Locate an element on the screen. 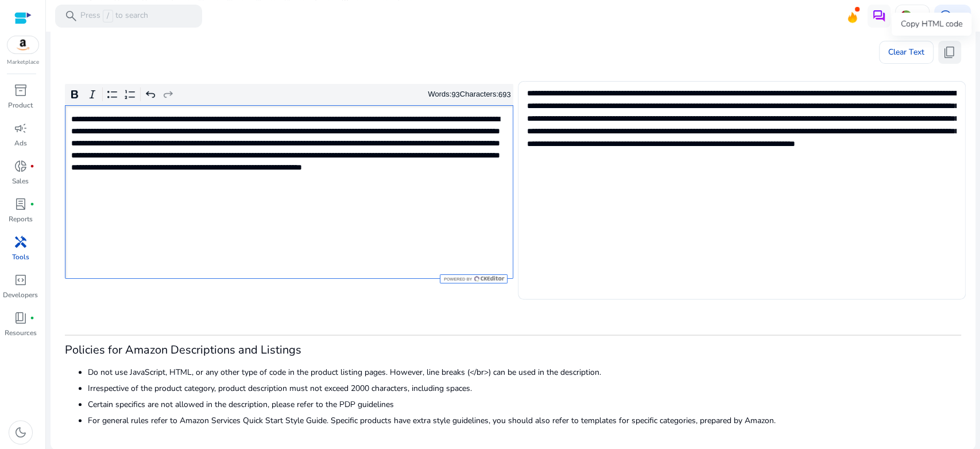 Image resolution: width=980 pixels, height=449 pixels. span: code_blocks is located at coordinates (20, 280).